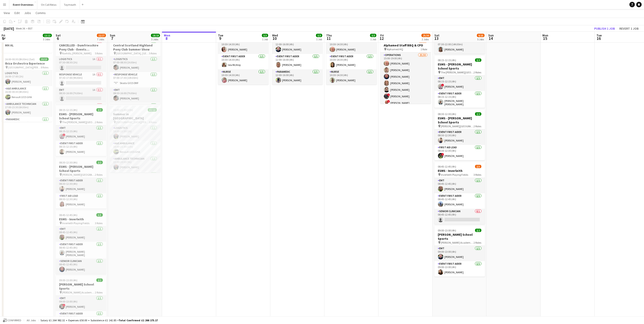  I want to click on span: Sun, so click(491, 36).